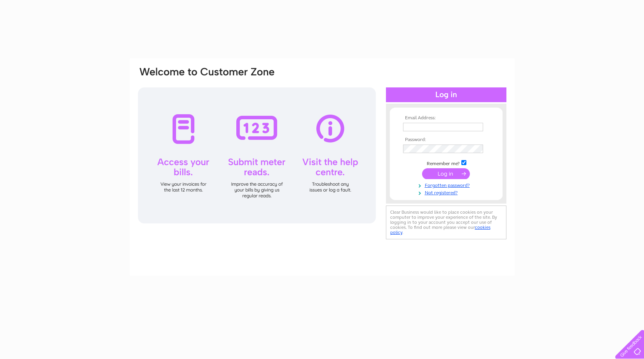 This screenshot has width=644, height=359. What do you see at coordinates (447, 185) in the screenshot?
I see `a: Forgotten password?` at bounding box center [447, 185].